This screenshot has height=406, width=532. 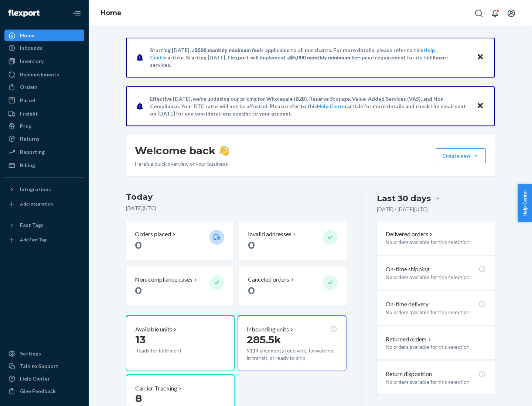 I want to click on button: Open account menu, so click(x=511, y=13).